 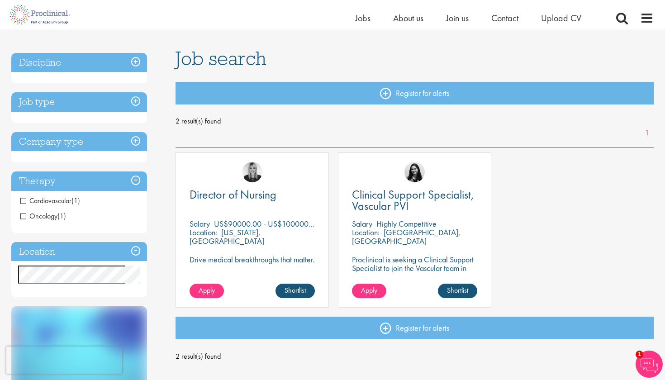 I want to click on h3: Location, so click(x=79, y=252).